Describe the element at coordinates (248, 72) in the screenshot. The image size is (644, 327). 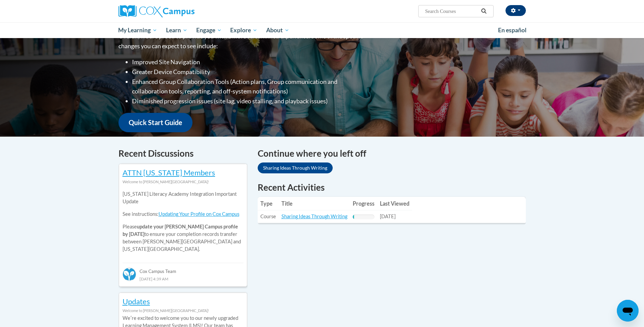
I see `li: Greater Device Compatibility` at that location.